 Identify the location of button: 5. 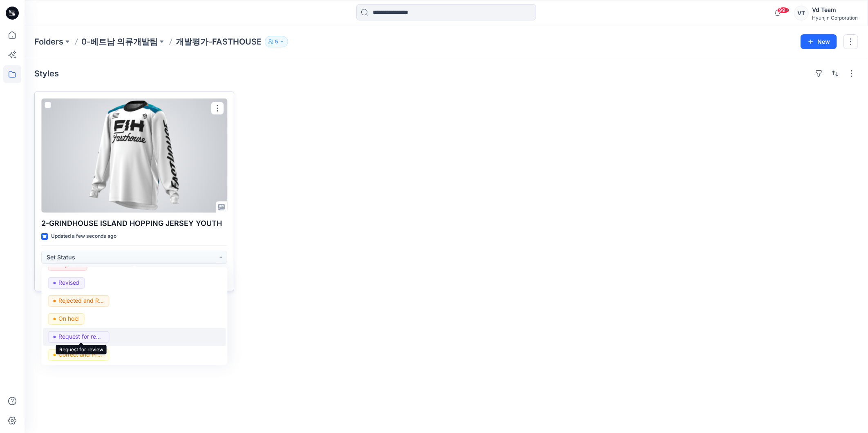
(276, 41).